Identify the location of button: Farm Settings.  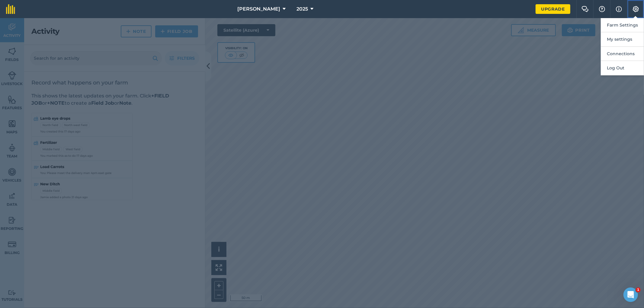
(622, 25).